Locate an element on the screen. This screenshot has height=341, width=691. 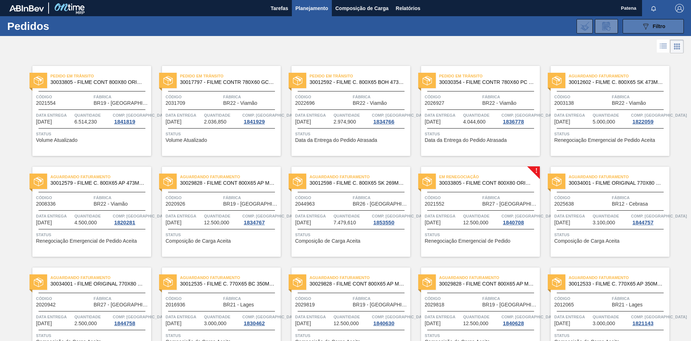
div: 1834767 is located at coordinates (254, 222).